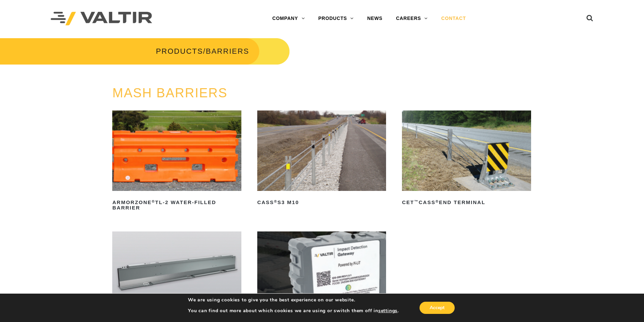 The width and height of the screenshot is (644, 322). I want to click on p: You can find out more about which cookies we are using or switch them off in ., so click(293, 310).